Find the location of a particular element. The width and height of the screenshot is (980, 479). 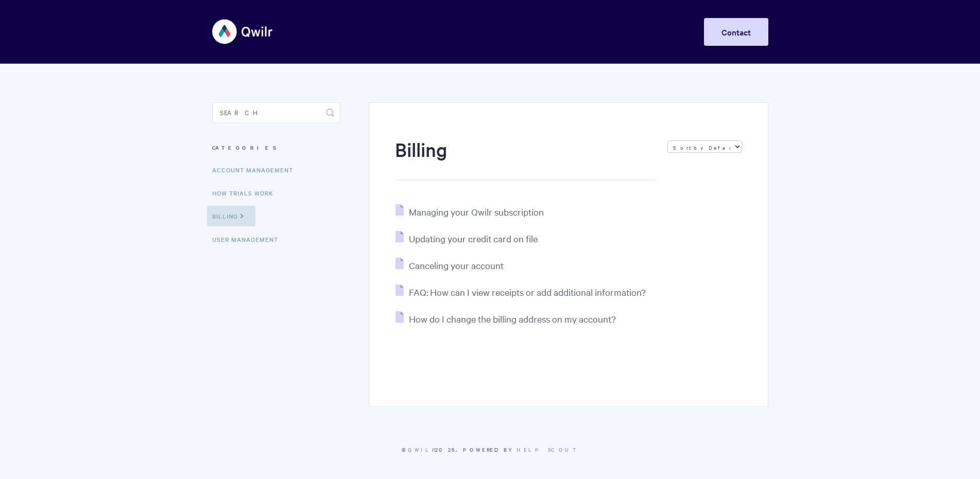

span: Updating your credit card on file is located at coordinates (473, 238).